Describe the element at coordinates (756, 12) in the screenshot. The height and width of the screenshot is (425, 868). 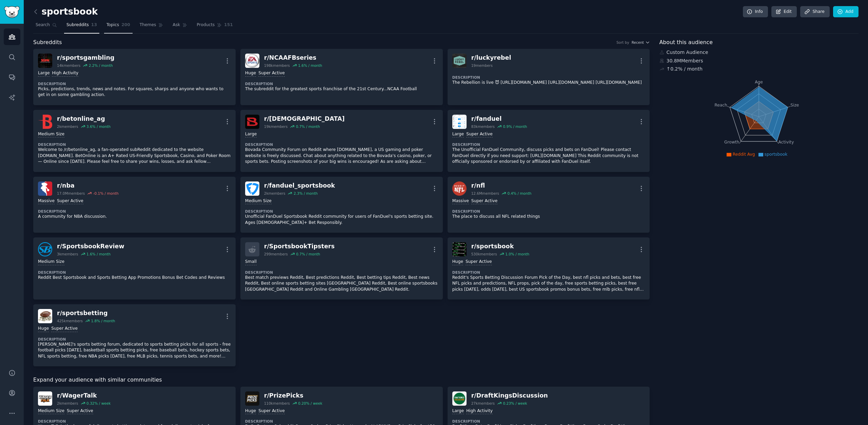
I see `a: Info` at that location.